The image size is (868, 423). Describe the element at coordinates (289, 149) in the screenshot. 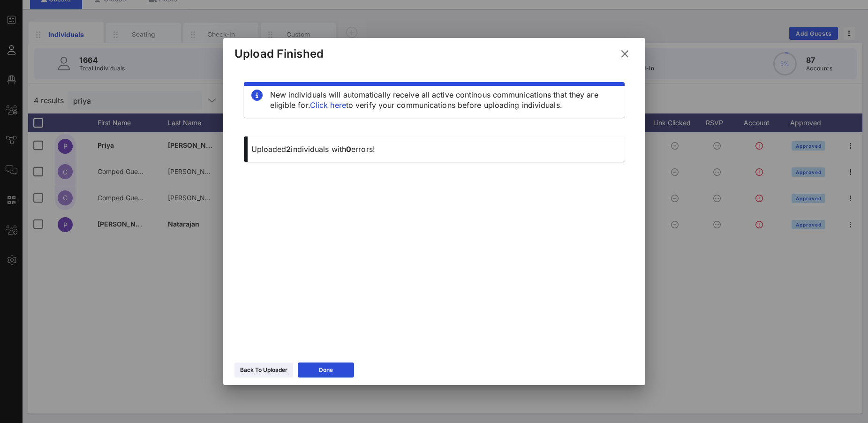

I see `span: 2` at that location.